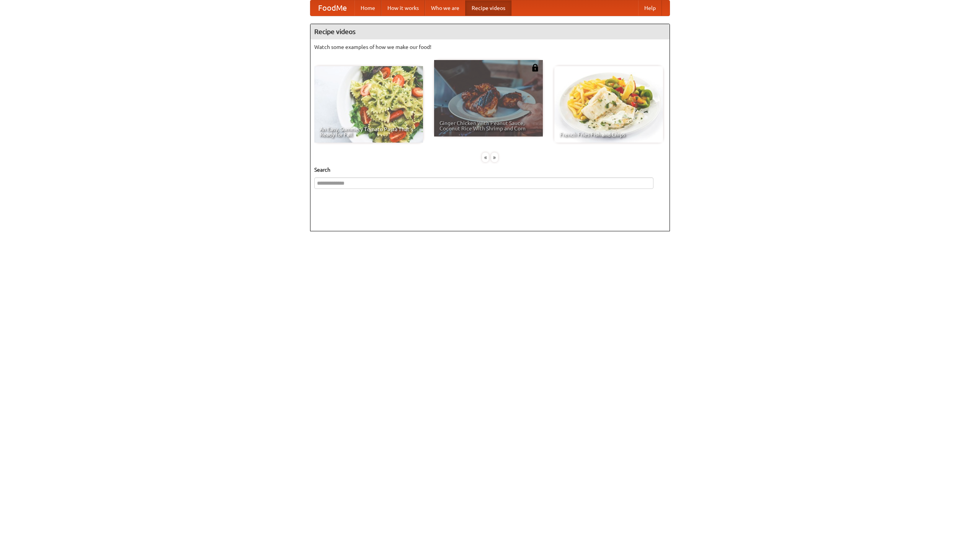 This screenshot has width=980, height=541. Describe the element at coordinates (490, 47) in the screenshot. I see `p: Watch some examples of how we make our food!` at that location.